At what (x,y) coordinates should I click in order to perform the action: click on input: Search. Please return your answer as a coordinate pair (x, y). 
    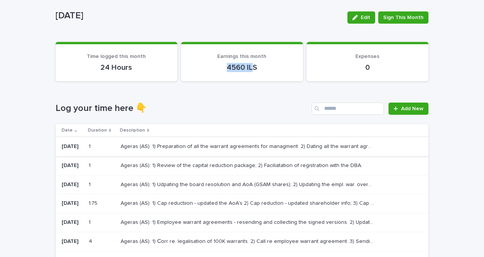
    Looking at the image, I should click on (348, 108).